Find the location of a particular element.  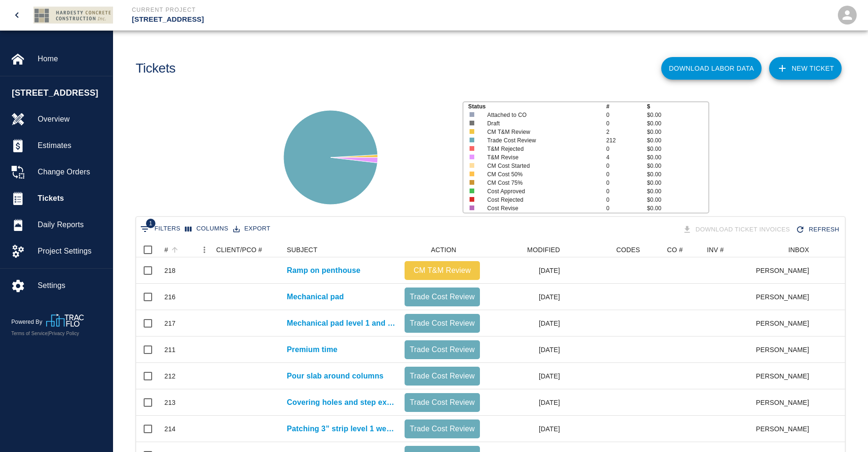

a: Pour slab around columns is located at coordinates (335, 376).